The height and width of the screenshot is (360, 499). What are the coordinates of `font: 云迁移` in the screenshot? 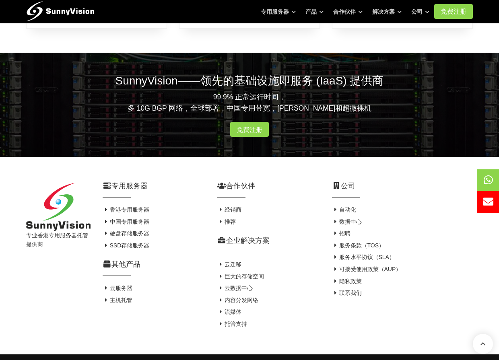 It's located at (233, 265).